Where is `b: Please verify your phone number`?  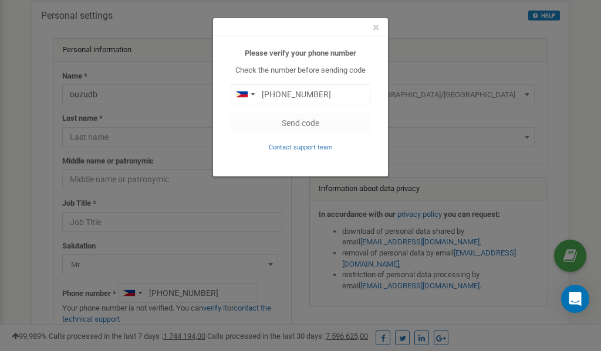 b: Please verify your phone number is located at coordinates (300, 53).